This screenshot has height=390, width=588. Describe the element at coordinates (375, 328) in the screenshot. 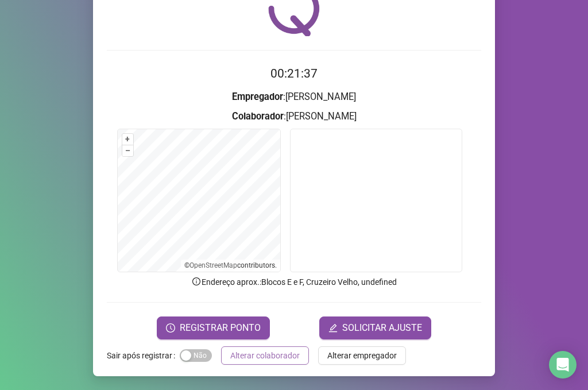

I see `button: editSOLICITAR AJUSTE` at that location.